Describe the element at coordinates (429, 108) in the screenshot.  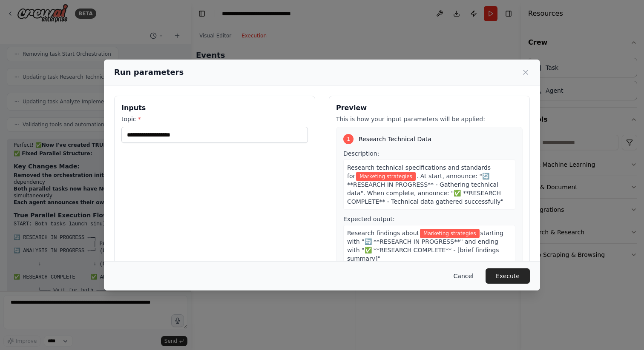
I see `h3: Preview` at that location.